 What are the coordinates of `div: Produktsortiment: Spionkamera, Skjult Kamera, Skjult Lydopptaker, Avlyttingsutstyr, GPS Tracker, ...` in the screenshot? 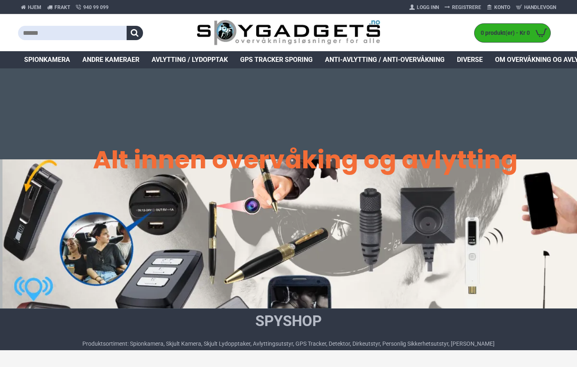 It's located at (289, 344).